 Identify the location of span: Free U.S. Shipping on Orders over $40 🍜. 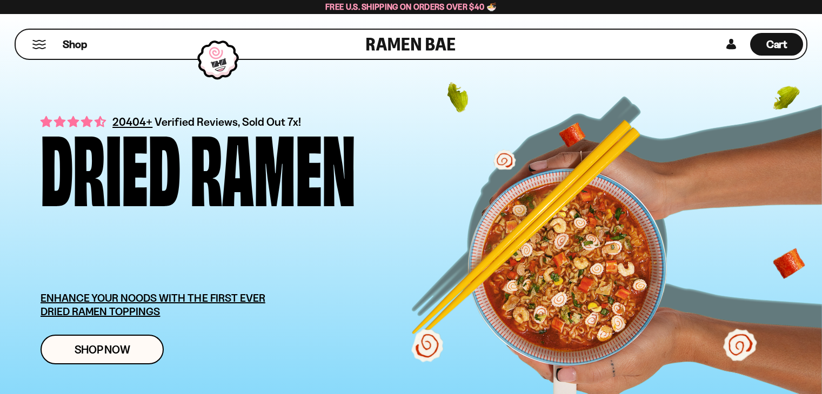
(411, 6).